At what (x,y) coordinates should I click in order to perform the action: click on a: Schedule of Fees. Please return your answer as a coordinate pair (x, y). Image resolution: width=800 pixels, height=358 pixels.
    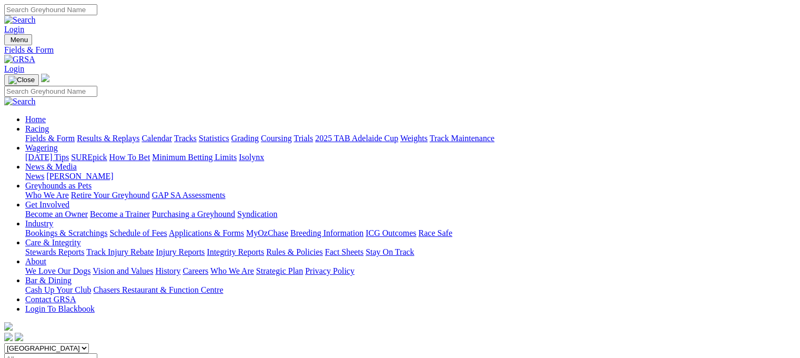
    Looking at the image, I should click on (138, 232).